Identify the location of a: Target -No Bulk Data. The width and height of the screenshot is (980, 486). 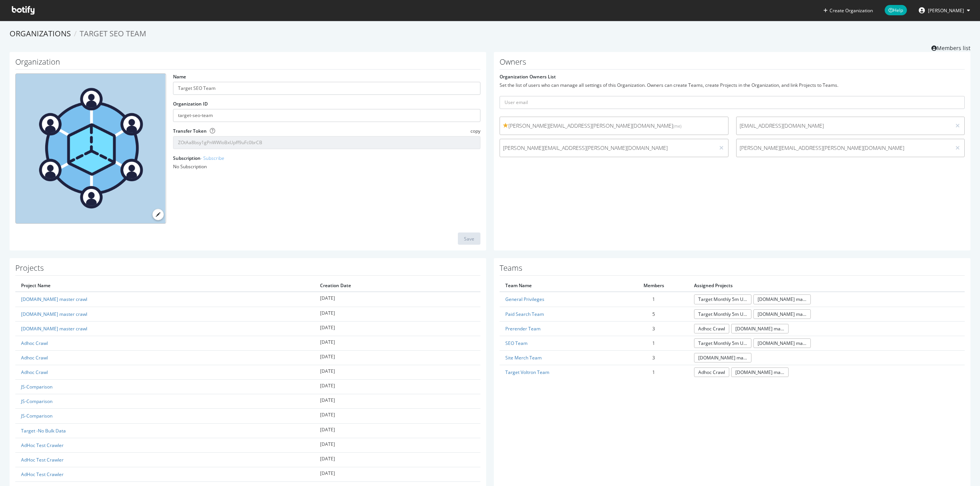
(43, 431).